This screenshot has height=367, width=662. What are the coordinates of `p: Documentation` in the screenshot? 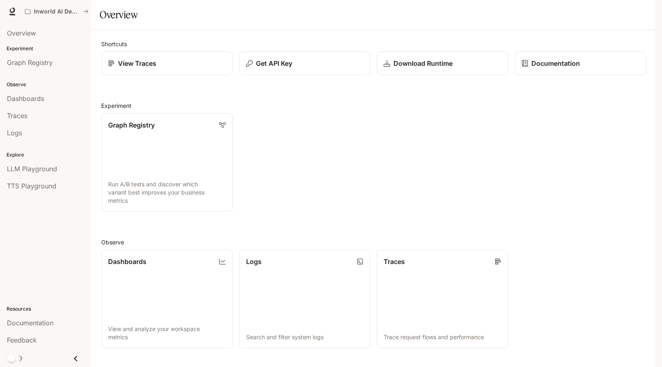 It's located at (556, 63).